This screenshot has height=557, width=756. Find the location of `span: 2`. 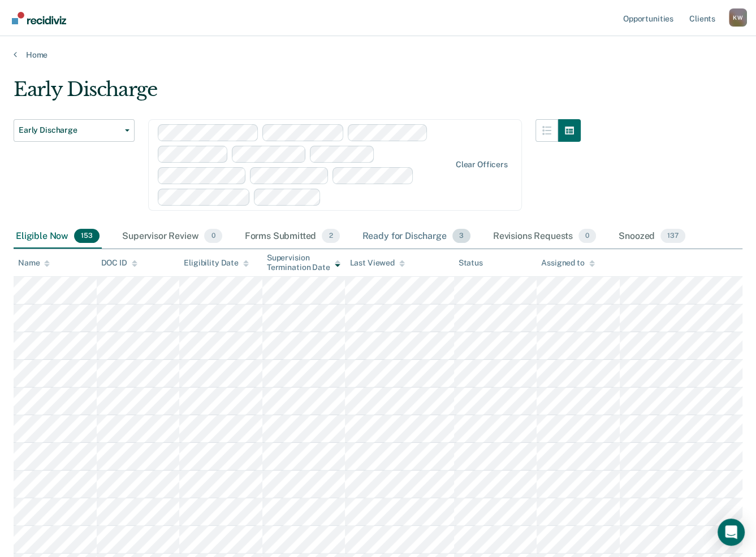

span: 2 is located at coordinates (330, 236).